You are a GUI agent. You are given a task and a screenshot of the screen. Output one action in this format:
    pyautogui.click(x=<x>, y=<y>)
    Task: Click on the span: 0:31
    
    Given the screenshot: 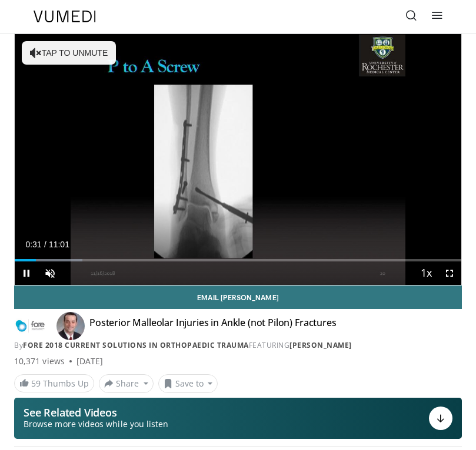 What is the action you would take?
    pyautogui.click(x=33, y=244)
    